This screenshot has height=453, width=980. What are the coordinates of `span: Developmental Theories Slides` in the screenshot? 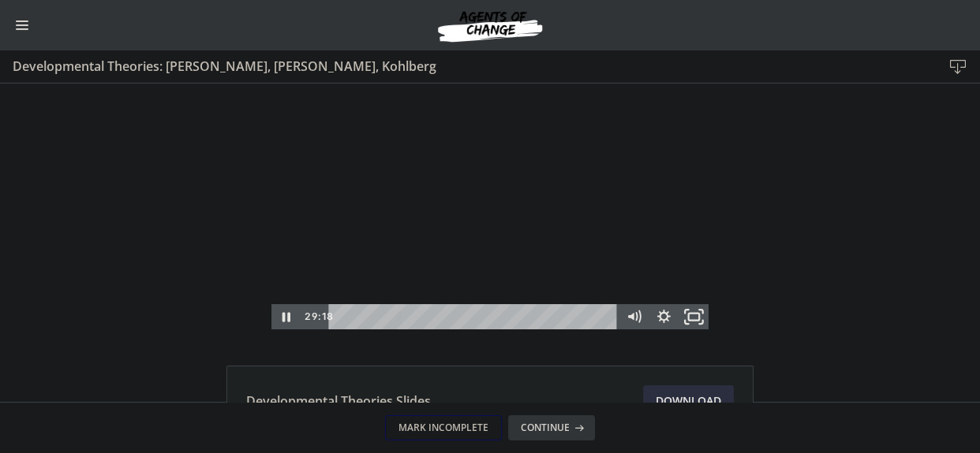 It's located at (338, 401).